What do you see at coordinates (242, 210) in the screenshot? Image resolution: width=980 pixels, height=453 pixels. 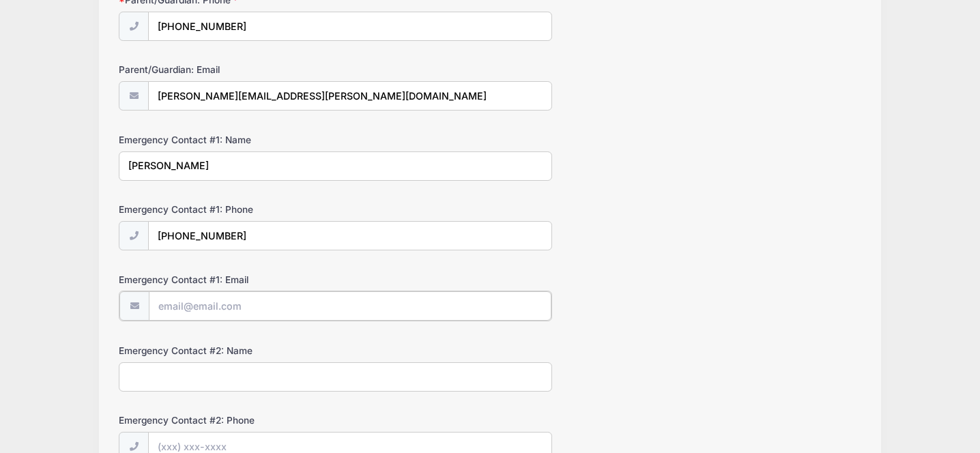 I see `label: Emergency Contact #1: Phone` at bounding box center [242, 210].